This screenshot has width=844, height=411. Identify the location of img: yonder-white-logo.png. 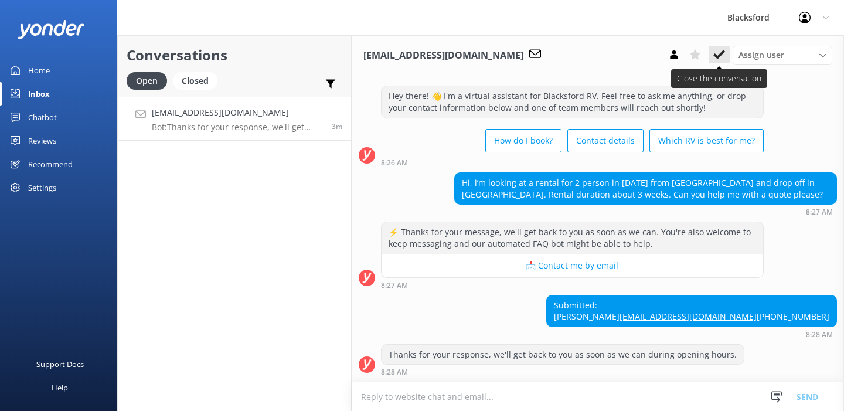
(51, 29).